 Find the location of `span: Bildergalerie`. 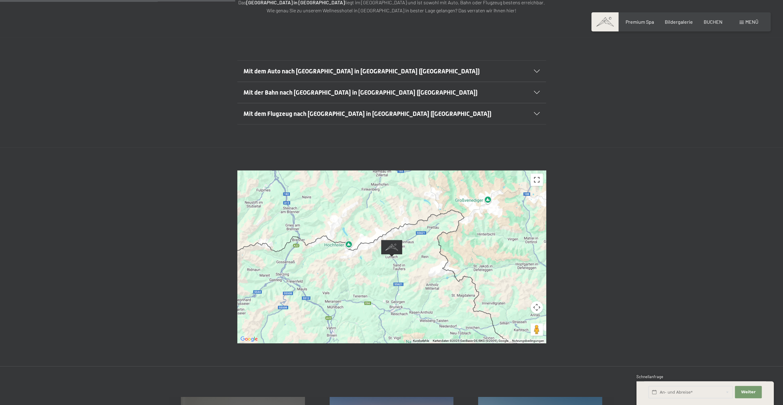

span: Bildergalerie is located at coordinates (678, 22).